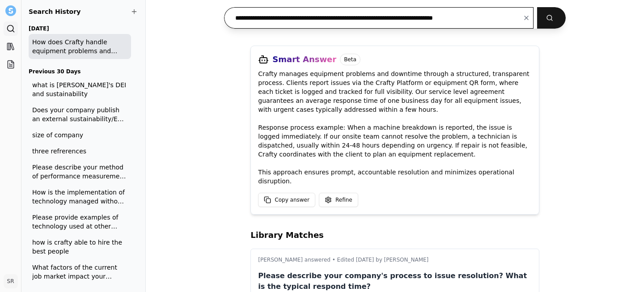  I want to click on a: Library, so click(11, 46).